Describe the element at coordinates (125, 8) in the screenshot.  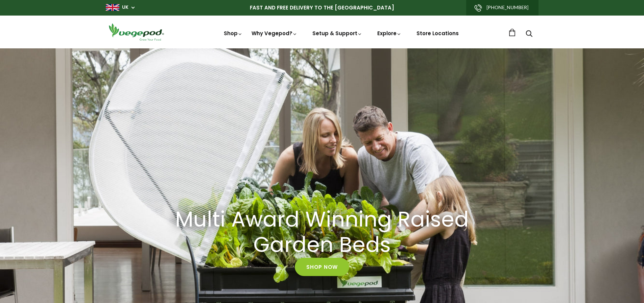
I see `a: UK` at that location.